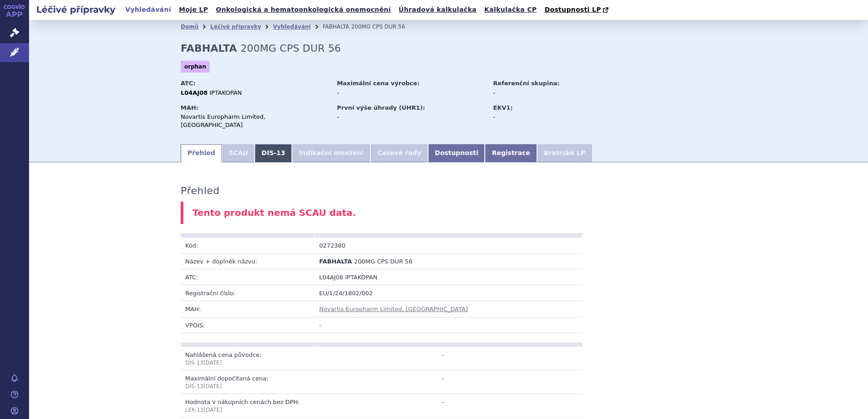  What do you see at coordinates (189, 107) in the screenshot?
I see `strong: MAH:` at bounding box center [189, 107].